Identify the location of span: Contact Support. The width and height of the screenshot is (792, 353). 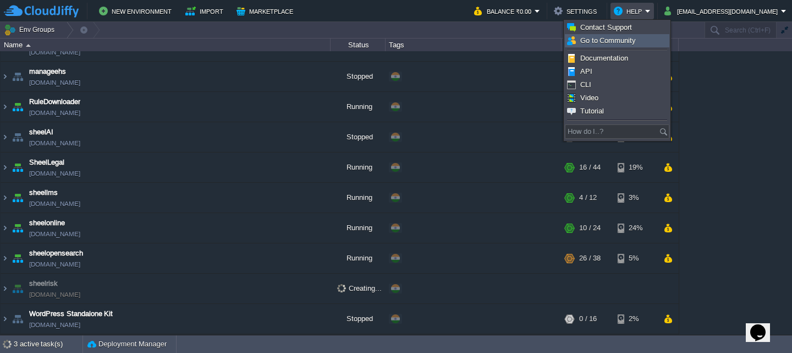
(606, 27).